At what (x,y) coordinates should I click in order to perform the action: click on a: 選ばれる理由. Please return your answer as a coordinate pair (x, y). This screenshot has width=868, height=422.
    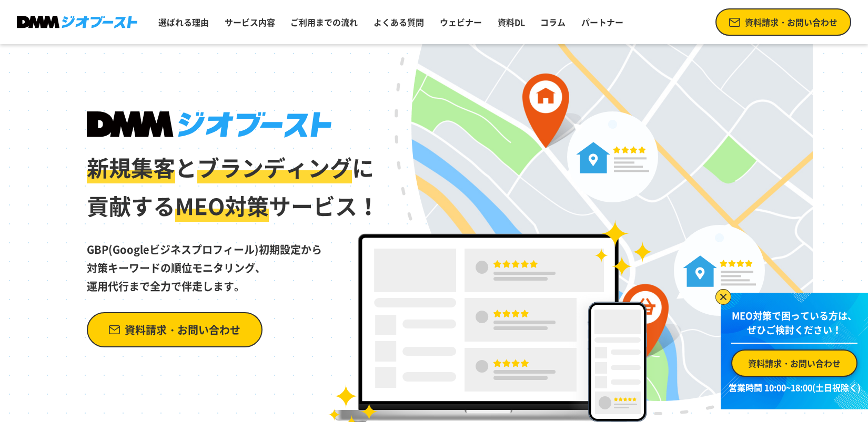
    Looking at the image, I should click on (184, 22).